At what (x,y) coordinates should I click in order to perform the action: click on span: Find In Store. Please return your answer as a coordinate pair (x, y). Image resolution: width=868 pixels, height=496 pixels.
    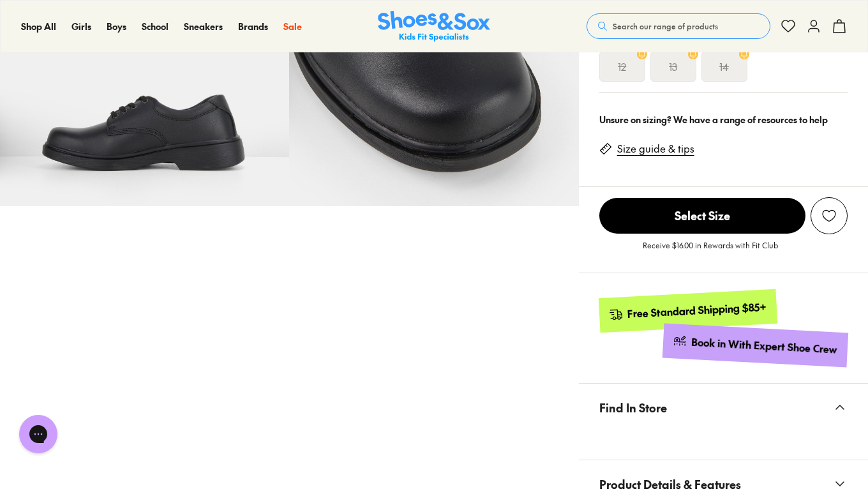
    Looking at the image, I should click on (633, 408).